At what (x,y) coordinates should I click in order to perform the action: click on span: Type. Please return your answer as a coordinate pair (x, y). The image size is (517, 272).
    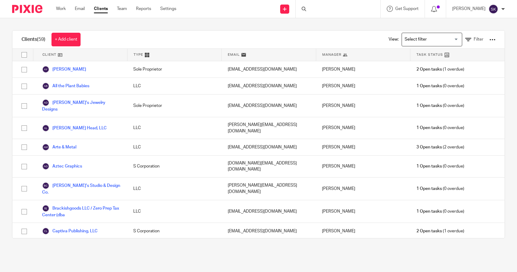
    Looking at the image, I should click on (139, 55).